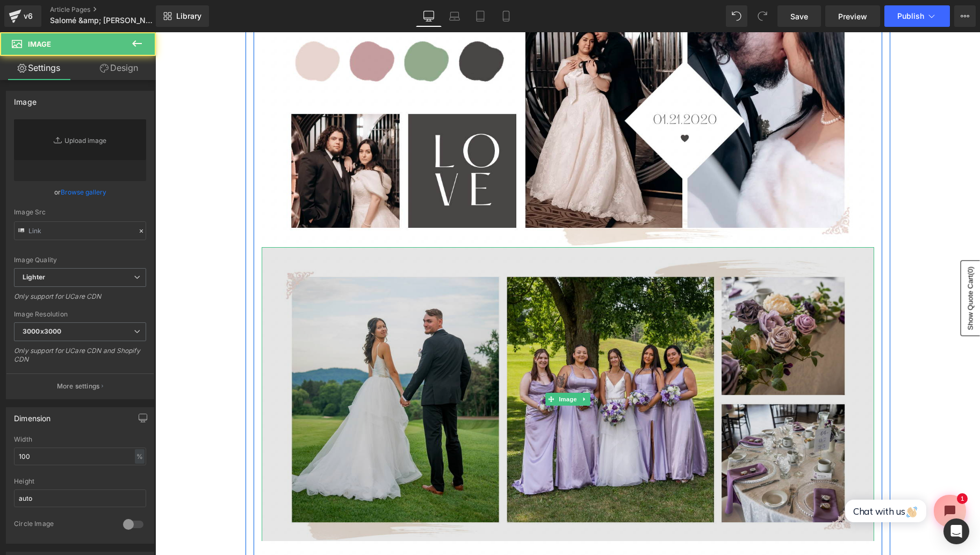 The image size is (980, 555). Describe the element at coordinates (117, 25) in the screenshot. I see `button: Open chat widget` at that location.